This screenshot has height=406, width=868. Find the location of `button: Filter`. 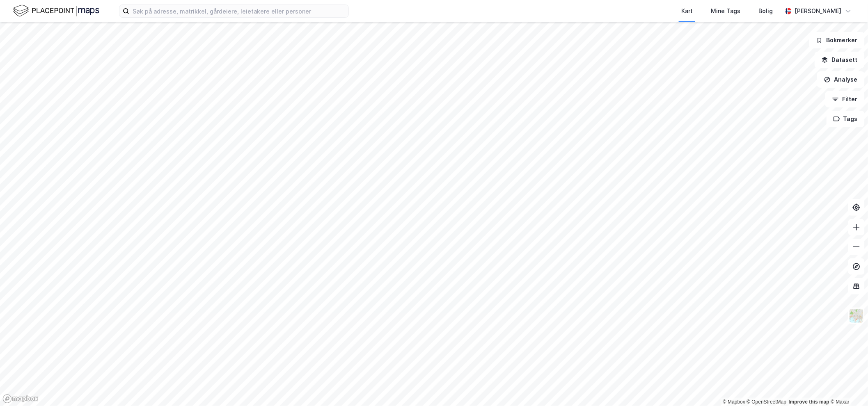

button: Filter is located at coordinates (845, 100).